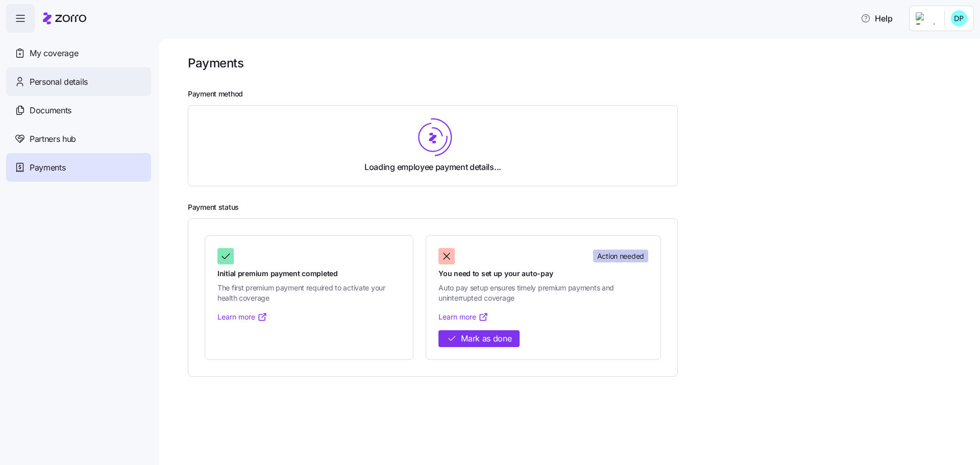 Image resolution: width=980 pixels, height=465 pixels. I want to click on span: Documents, so click(51, 110).